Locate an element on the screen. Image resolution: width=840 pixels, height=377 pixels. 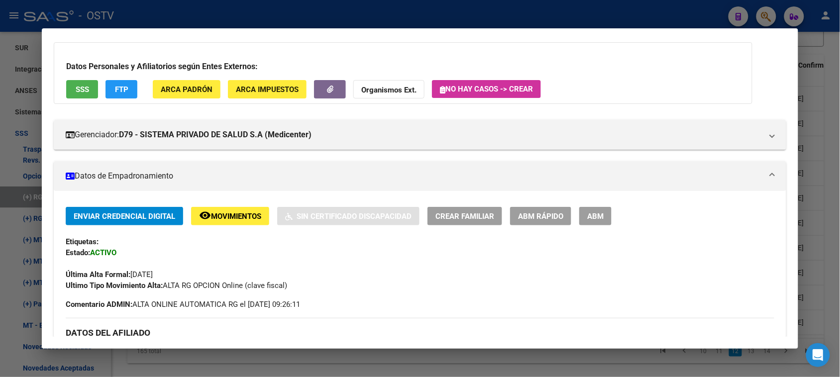
span: Movimientos is located at coordinates (236, 217).